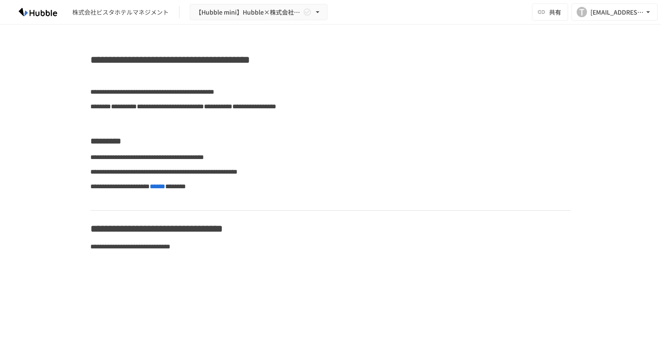  What do you see at coordinates (550, 12) in the screenshot?
I see `button: 共有` at bounding box center [550, 12].